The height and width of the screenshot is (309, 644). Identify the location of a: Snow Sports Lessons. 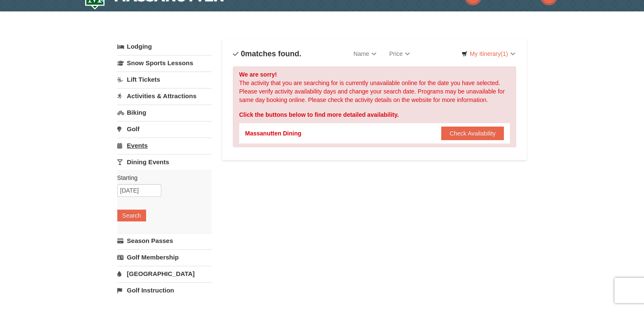
(164, 63).